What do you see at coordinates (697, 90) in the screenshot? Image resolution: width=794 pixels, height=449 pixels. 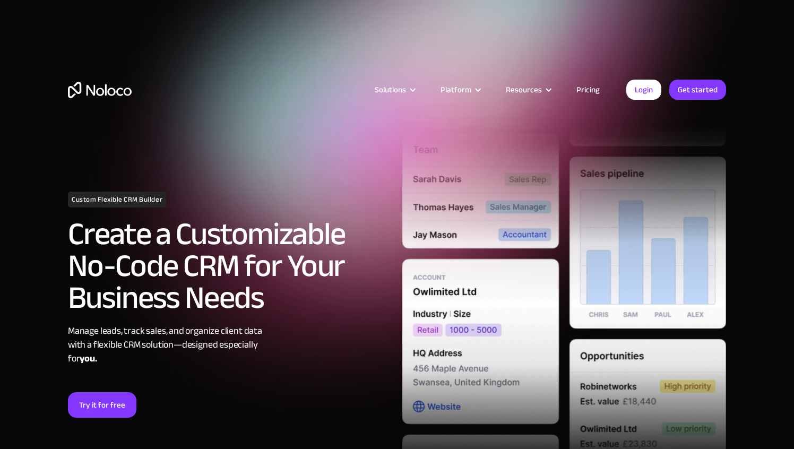 I see `a: Get started` at bounding box center [697, 90].